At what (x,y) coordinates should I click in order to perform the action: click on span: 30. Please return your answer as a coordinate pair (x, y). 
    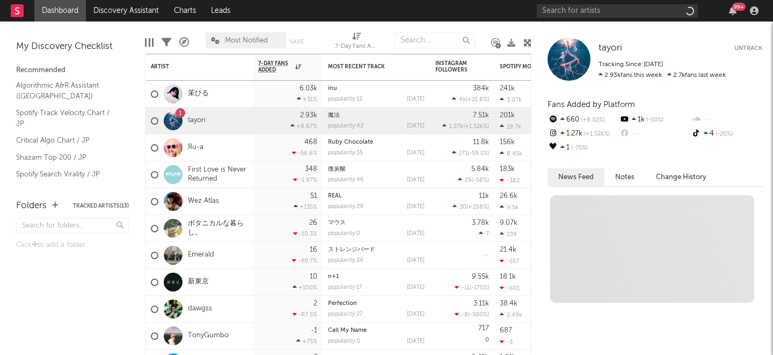
    Looking at the image, I should click on (463, 207).